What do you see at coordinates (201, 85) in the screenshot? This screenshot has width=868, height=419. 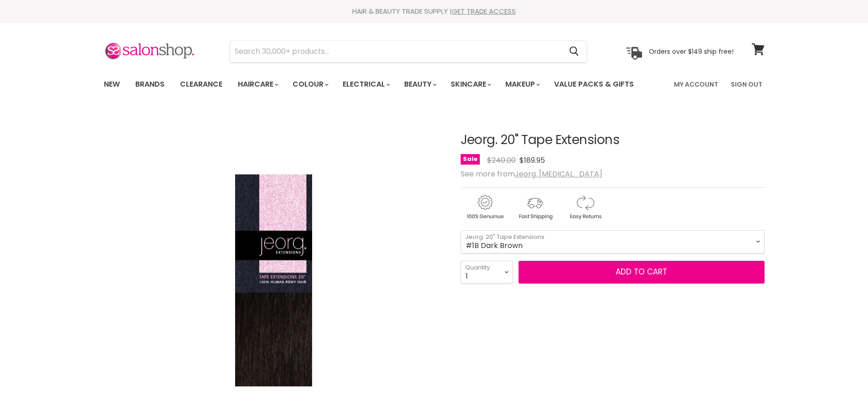 I see `a: Clearance` at bounding box center [201, 85].